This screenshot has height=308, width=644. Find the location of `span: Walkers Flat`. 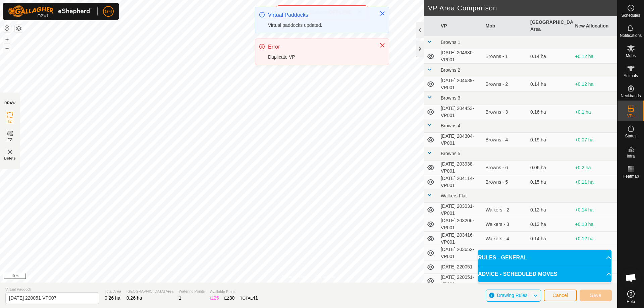

span: Walkers Flat is located at coordinates (453, 196).